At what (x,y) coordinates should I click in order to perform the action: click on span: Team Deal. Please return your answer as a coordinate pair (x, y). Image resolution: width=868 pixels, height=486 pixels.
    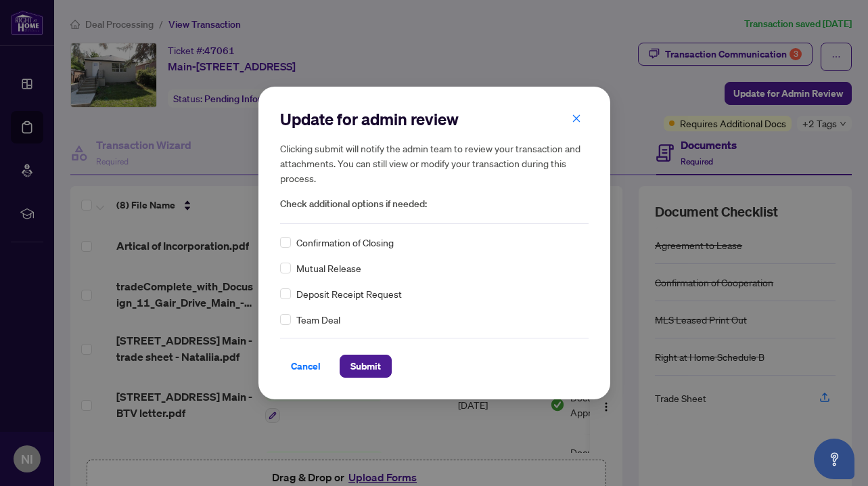
    Looking at the image, I should click on (318, 320).